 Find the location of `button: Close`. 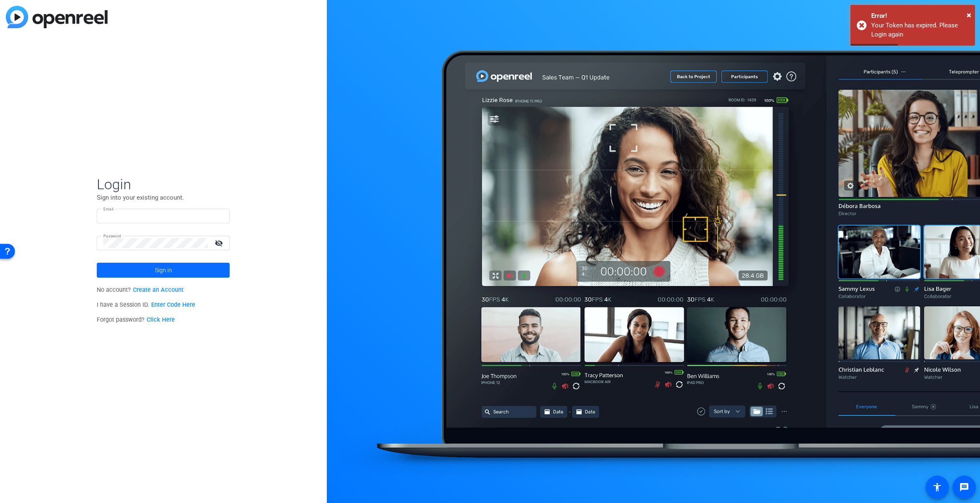

button: Close is located at coordinates (969, 15).